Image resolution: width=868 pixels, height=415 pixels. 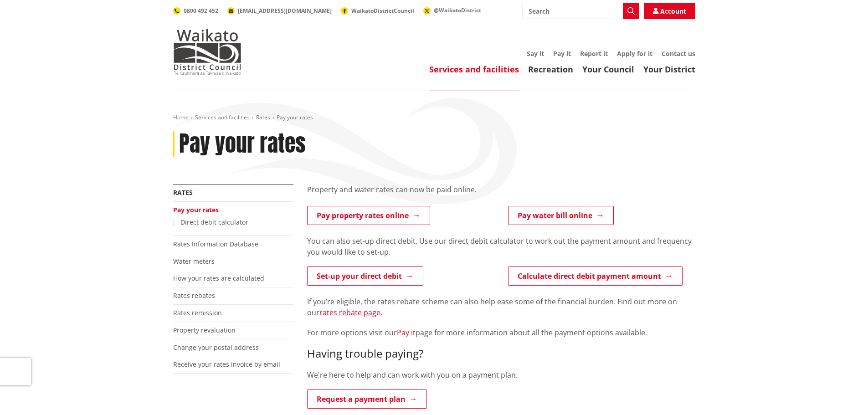 What do you see at coordinates (434, 118) in the screenshot?
I see `nav: breadcrumb` at bounding box center [434, 118].